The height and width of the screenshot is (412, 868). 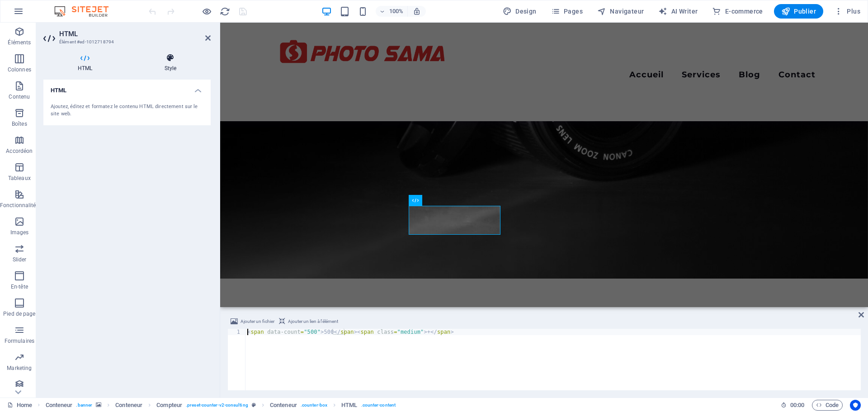 What do you see at coordinates (19, 97) in the screenshot?
I see `p: Contenu` at bounding box center [19, 97].